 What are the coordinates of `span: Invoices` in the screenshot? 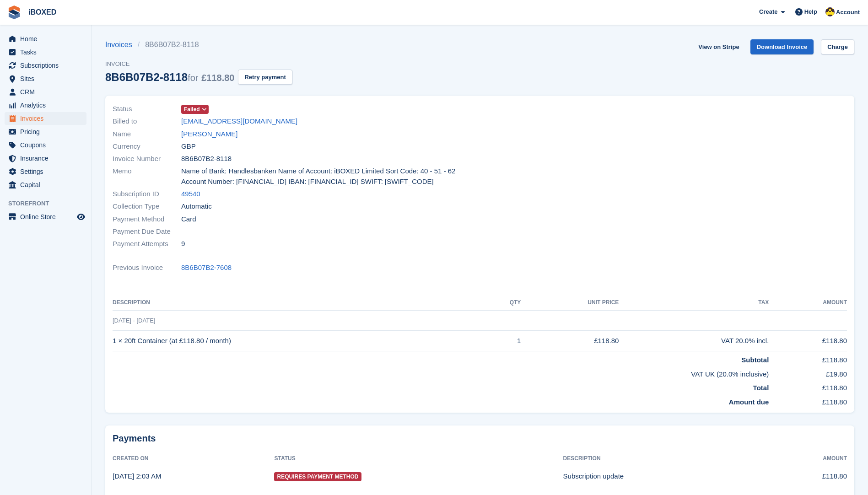 It's located at (48, 119).